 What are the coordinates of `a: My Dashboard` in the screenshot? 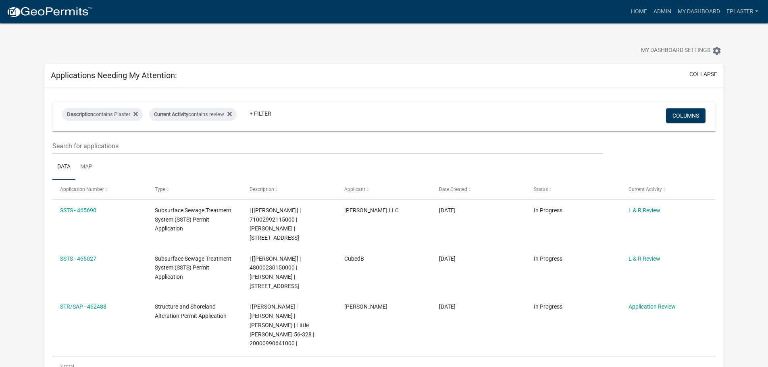 It's located at (699, 12).